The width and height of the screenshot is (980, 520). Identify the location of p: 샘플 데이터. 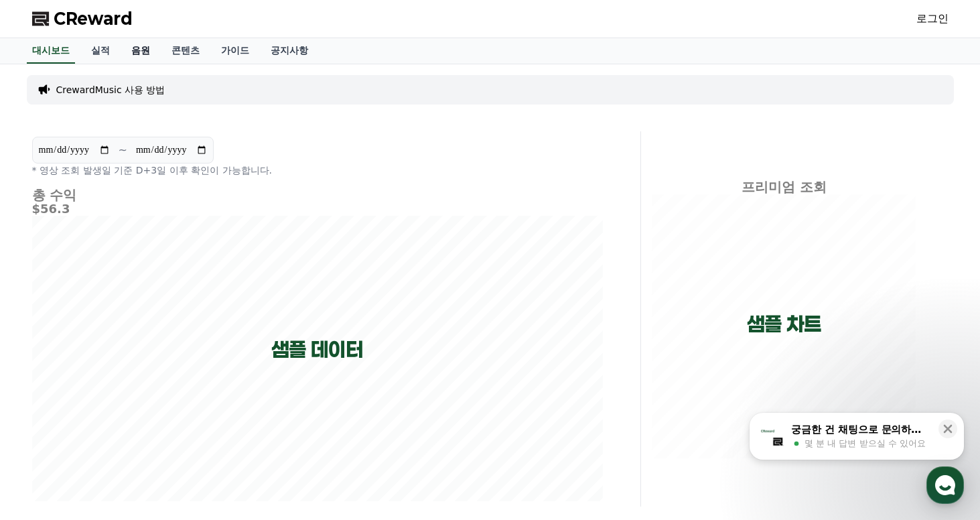
(317, 350).